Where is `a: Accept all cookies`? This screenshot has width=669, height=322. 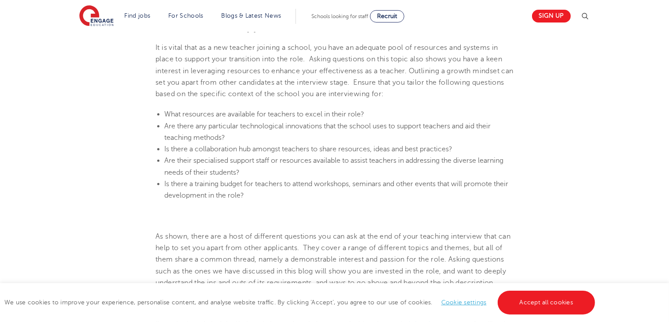 a: Accept all cookies is located at coordinates (547, 302).